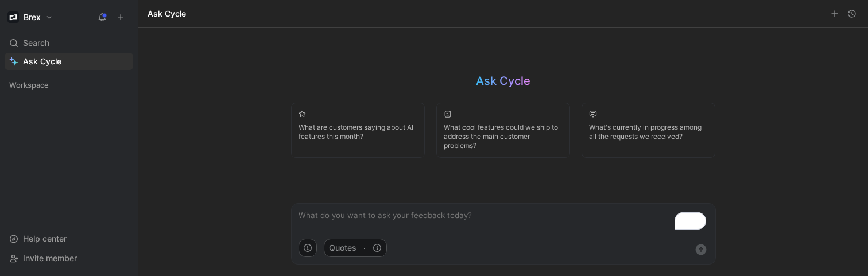  Describe the element at coordinates (357, 132) in the screenshot. I see `span: What are customers saying about AI features this month?` at that location.